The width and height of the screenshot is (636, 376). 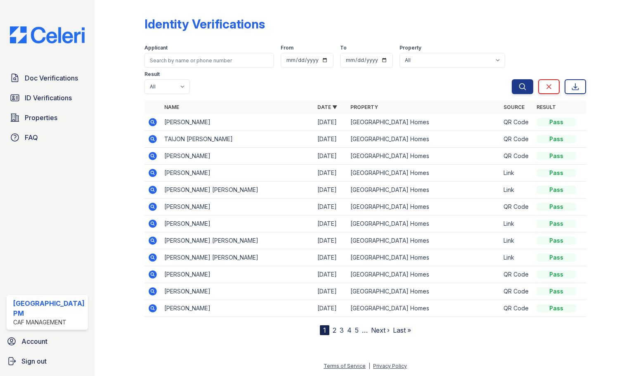 I want to click on a: Doc Verifications, so click(x=47, y=78).